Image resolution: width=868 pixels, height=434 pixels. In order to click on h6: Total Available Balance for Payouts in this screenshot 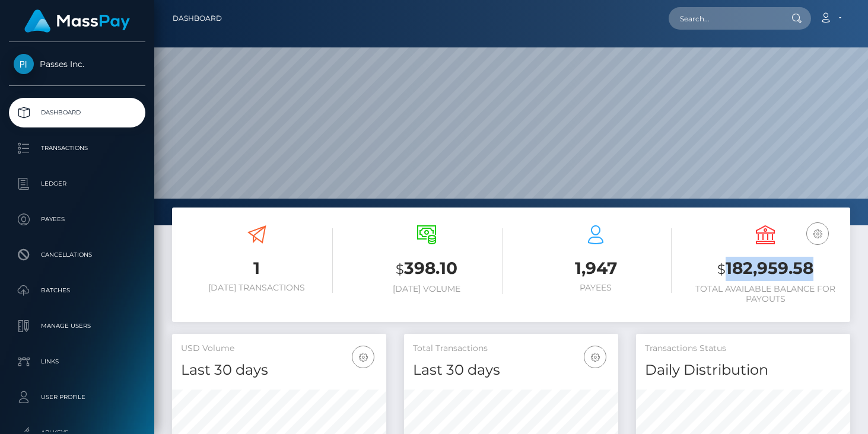, I will do `click(765, 294)`.